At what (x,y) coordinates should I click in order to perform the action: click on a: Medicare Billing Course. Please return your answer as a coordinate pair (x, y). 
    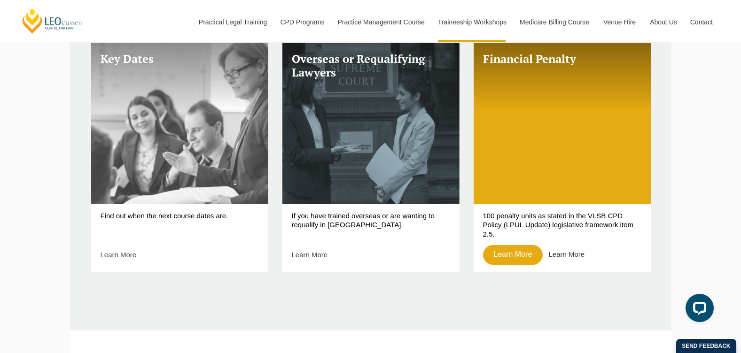
    Looking at the image, I should click on (555, 22).